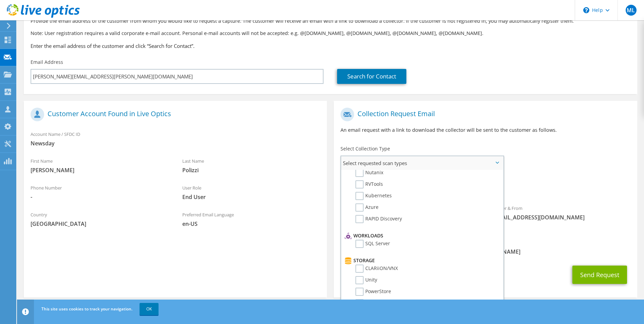 The height and width of the screenshot is (324, 644). I want to click on p: An email request with a link to download the collector will be sent to the customer as follows., so click(485, 130).